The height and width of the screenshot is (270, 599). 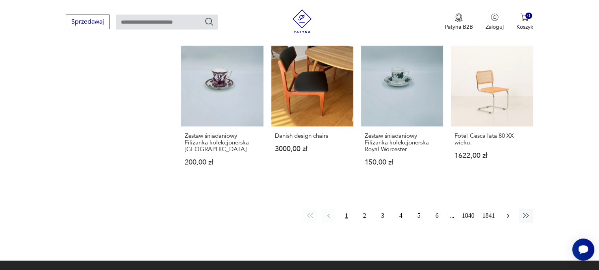 What do you see at coordinates (312, 113) in the screenshot?
I see `a: Danish design chairsDanish design chairs3000,00 zł` at bounding box center [312, 113].